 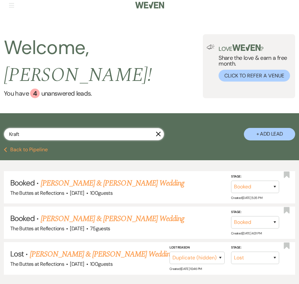 I want to click on span: 75 guests, so click(x=100, y=228).